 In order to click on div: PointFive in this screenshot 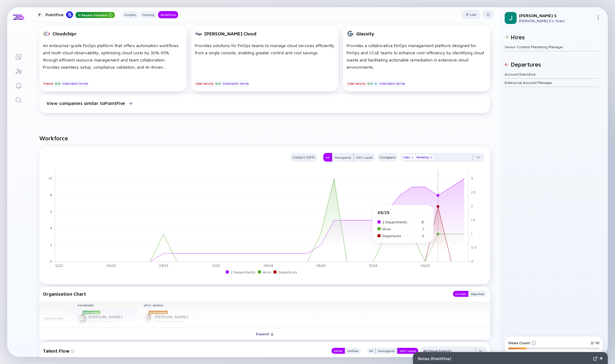, I will do `click(80, 15)`.